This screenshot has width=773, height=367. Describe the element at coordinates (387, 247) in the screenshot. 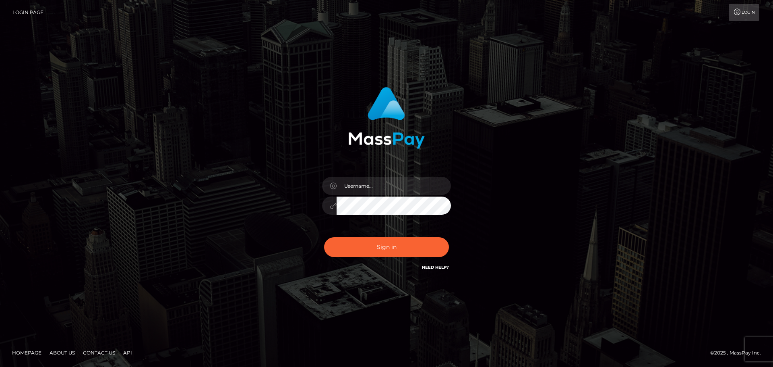

I see `button: Sign in` at that location.